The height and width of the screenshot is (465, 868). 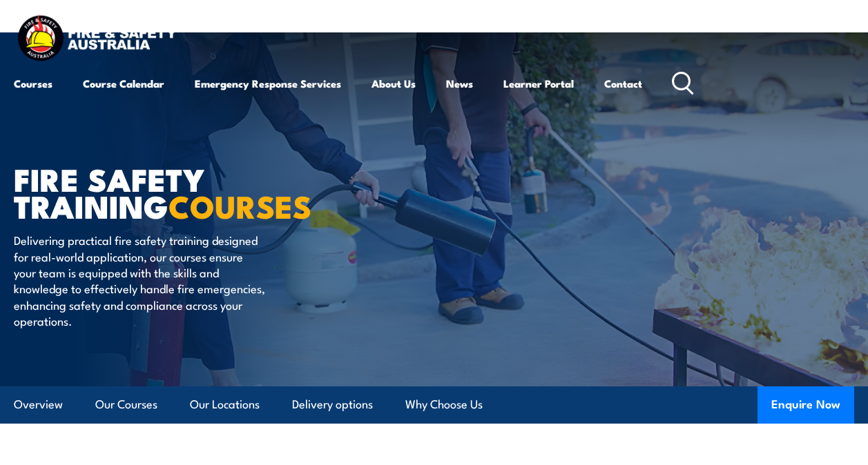 I want to click on h1: FIRE SAFETY TRAINING, so click(x=184, y=192).